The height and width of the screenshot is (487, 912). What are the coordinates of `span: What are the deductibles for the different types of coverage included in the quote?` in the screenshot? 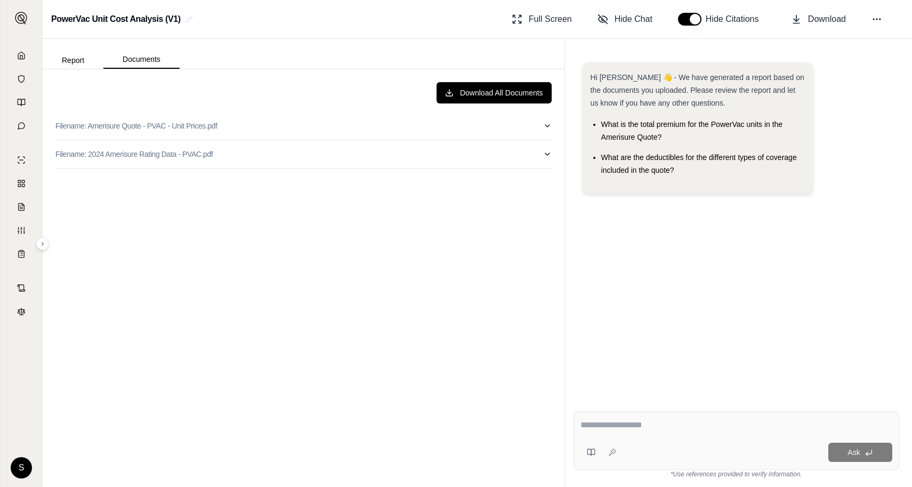 It's located at (699, 164).